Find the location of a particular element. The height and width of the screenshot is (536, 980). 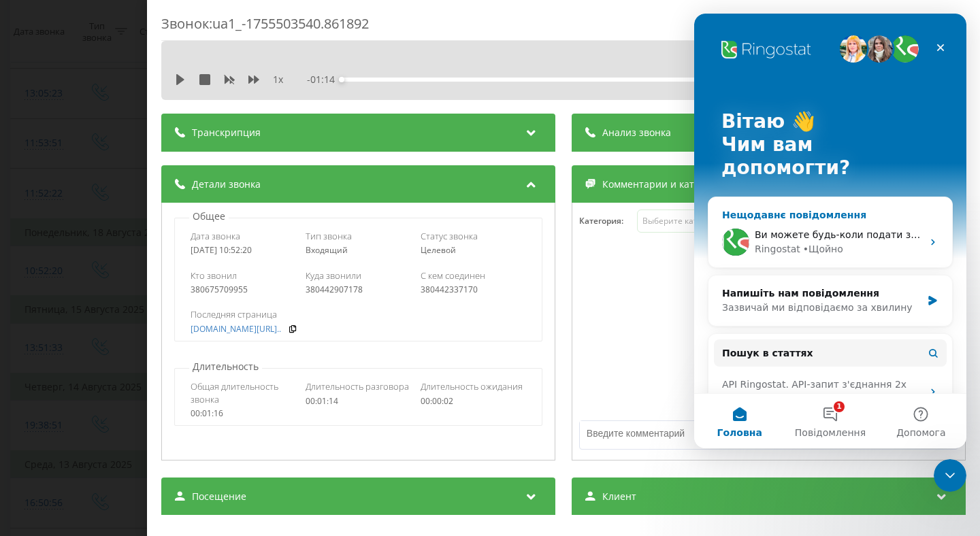

span: Целевой is located at coordinates (438, 249).